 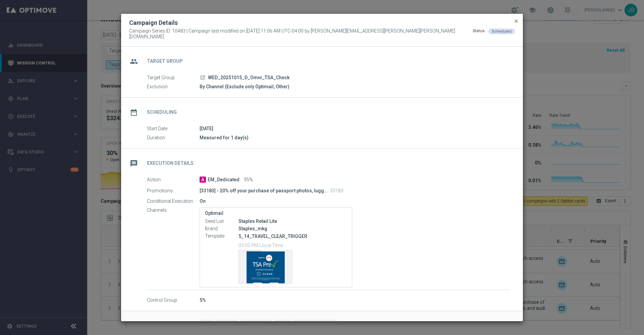 I want to click on h2: Execution Details, so click(x=170, y=163).